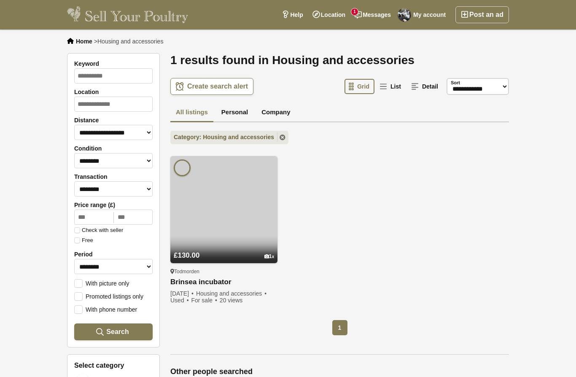 This screenshot has width=576, height=377. Describe the element at coordinates (224, 209) in the screenshot. I see `img: Brinsea incubator` at that location.